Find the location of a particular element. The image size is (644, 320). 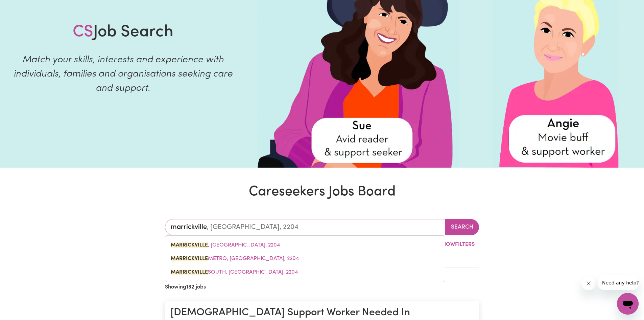

button: Search is located at coordinates (462, 227).